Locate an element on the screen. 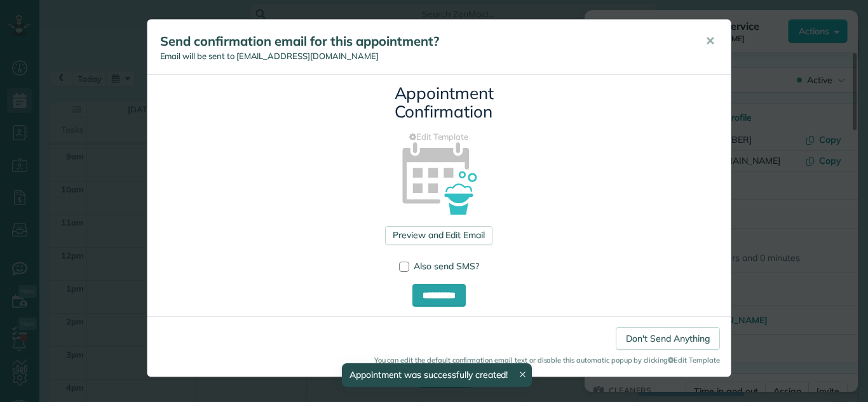 The width and height of the screenshot is (868, 402). span: Also send SMS? is located at coordinates (446, 266).